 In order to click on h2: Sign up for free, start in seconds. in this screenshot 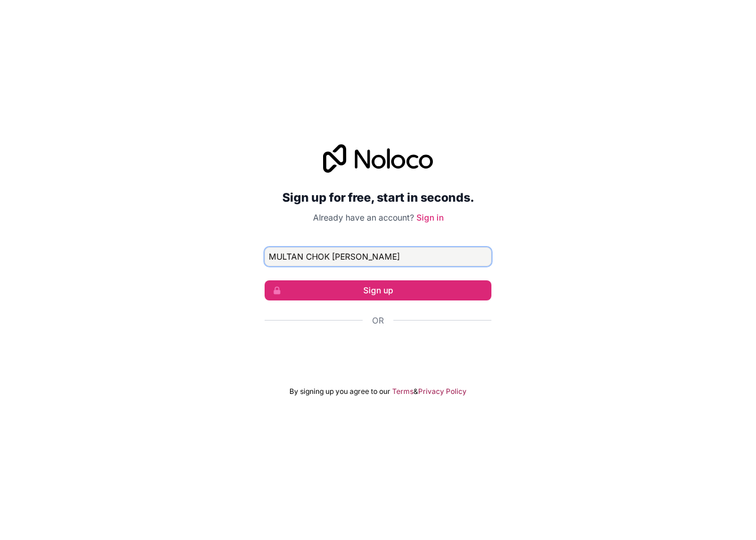, I will do `click(378, 197)`.